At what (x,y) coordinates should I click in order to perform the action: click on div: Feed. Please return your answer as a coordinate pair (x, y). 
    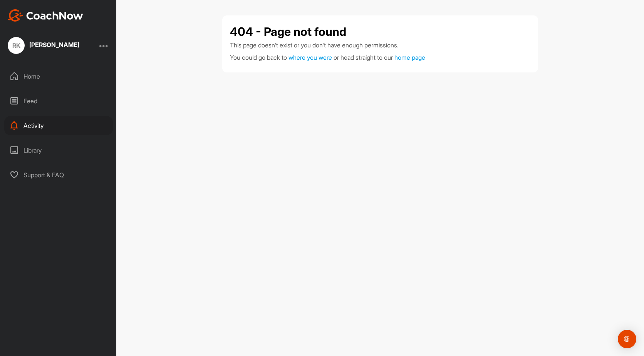
    Looking at the image, I should click on (59, 101).